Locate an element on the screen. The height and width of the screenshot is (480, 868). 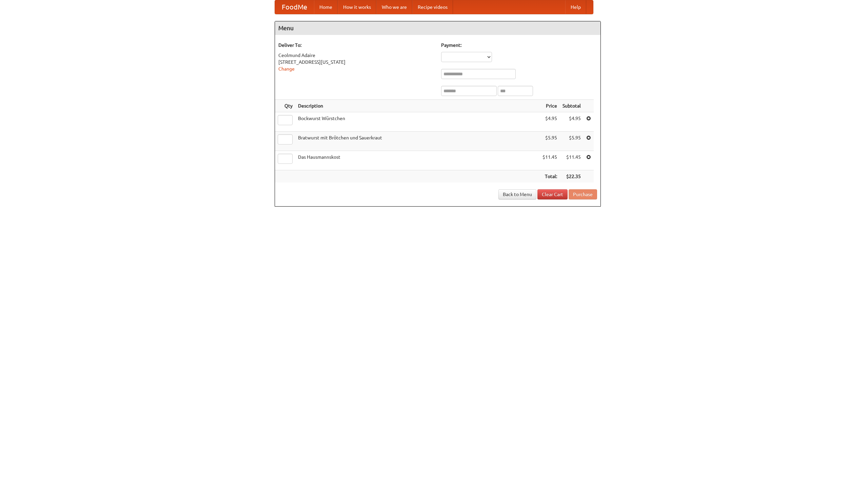
td: Das Hausmannskost is located at coordinates (418, 160).